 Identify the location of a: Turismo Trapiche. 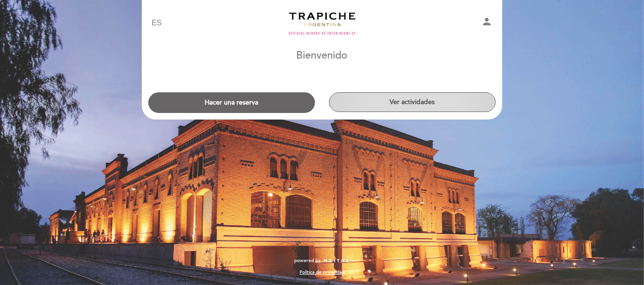
(322, 23).